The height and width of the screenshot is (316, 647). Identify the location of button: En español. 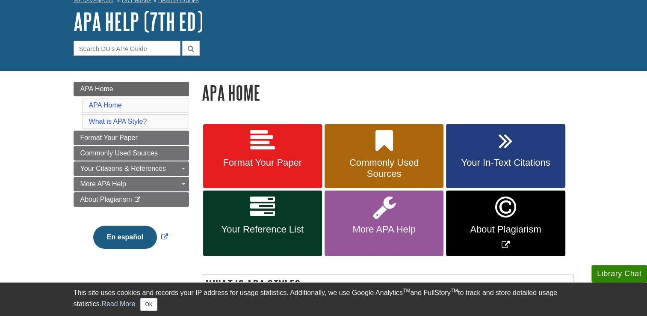
(125, 237).